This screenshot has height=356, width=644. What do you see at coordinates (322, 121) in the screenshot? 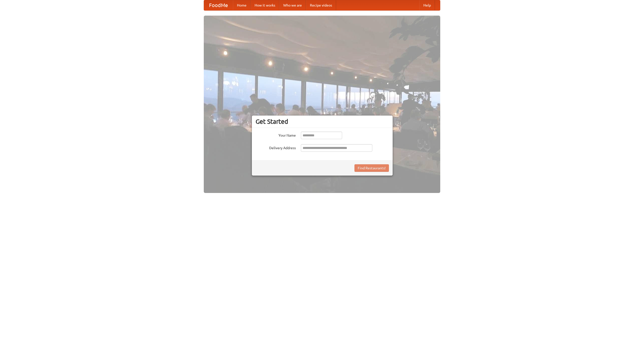
I see `h3: Get Started` at bounding box center [322, 121].